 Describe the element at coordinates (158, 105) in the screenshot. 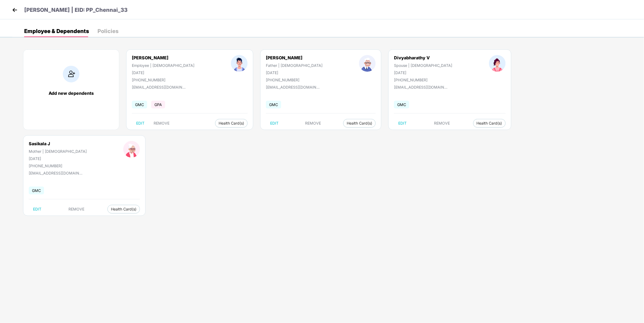

I see `span: GPA` at that location.